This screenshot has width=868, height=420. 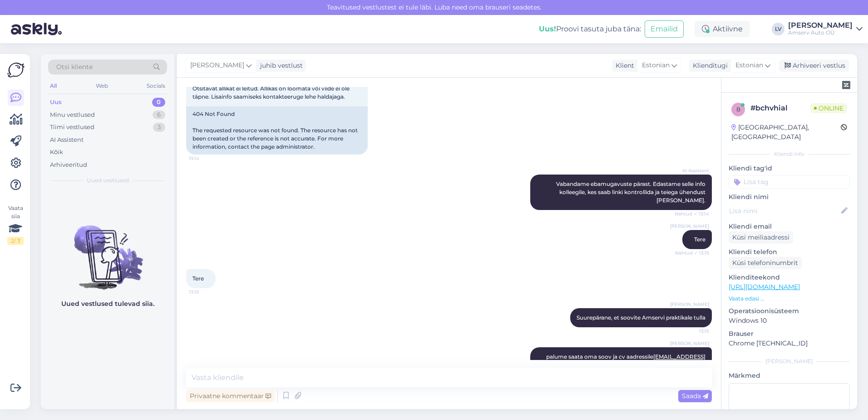 I want to click on p: Vaata edasi ..., so click(x=788, y=298).